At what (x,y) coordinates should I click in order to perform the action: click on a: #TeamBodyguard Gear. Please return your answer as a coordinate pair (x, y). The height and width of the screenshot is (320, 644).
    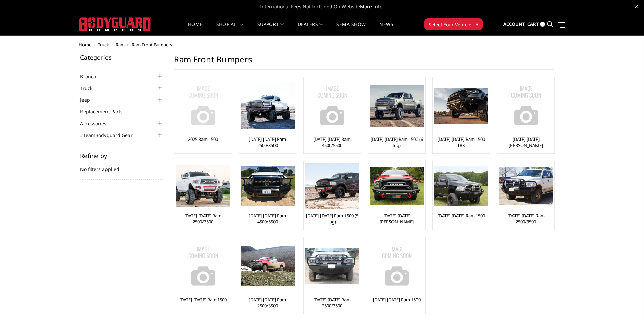
    Looking at the image, I should click on (110, 135).